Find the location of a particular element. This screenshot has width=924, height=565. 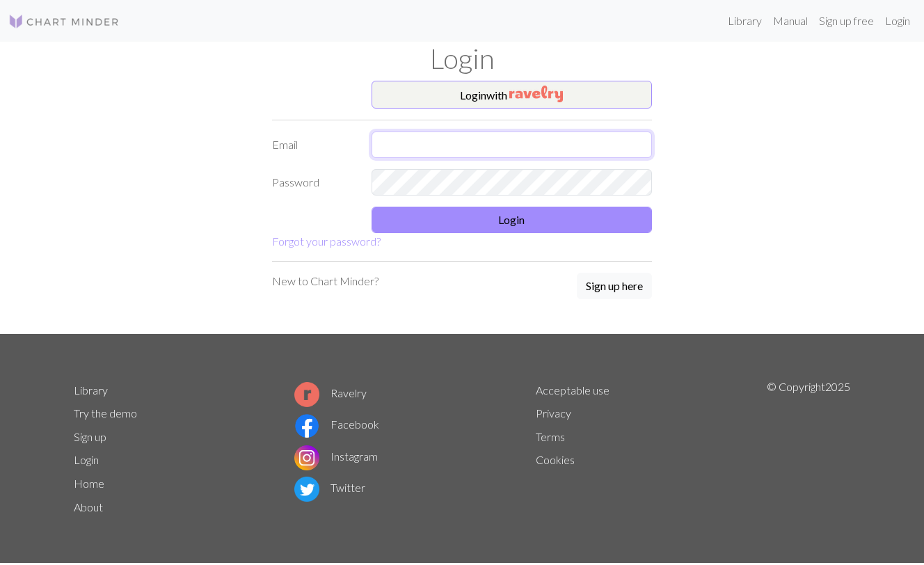

a: Terms is located at coordinates (550, 436).